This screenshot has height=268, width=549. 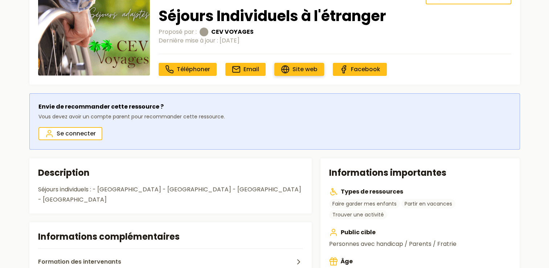 What do you see at coordinates (358, 214) in the screenshot?
I see `a: Trouver une activité` at bounding box center [358, 214].